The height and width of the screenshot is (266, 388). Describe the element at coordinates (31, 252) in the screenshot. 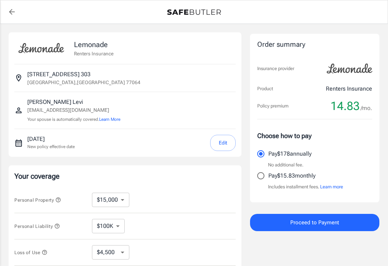

I see `span: Loss of Use` at that location.